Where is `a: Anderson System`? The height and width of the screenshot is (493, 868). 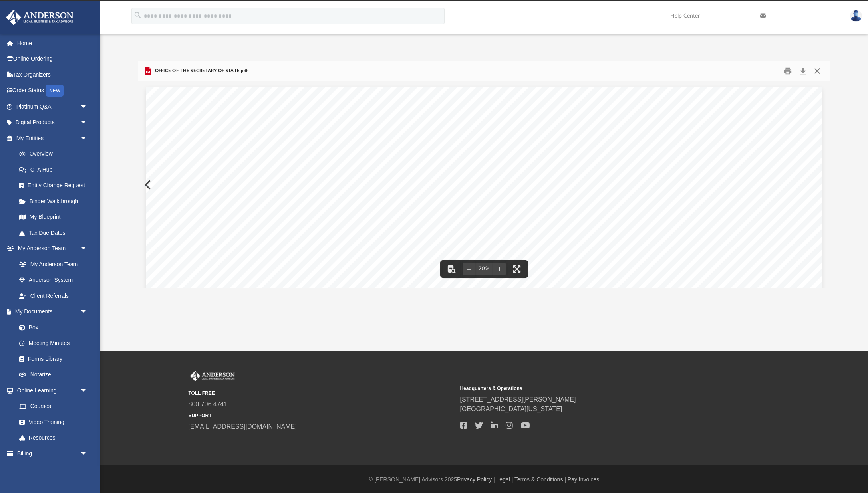
a: Anderson System is located at coordinates (53, 281).